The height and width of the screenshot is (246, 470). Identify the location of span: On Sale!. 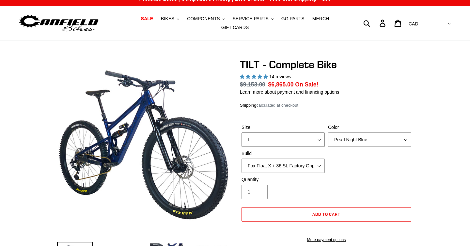
(306, 85).